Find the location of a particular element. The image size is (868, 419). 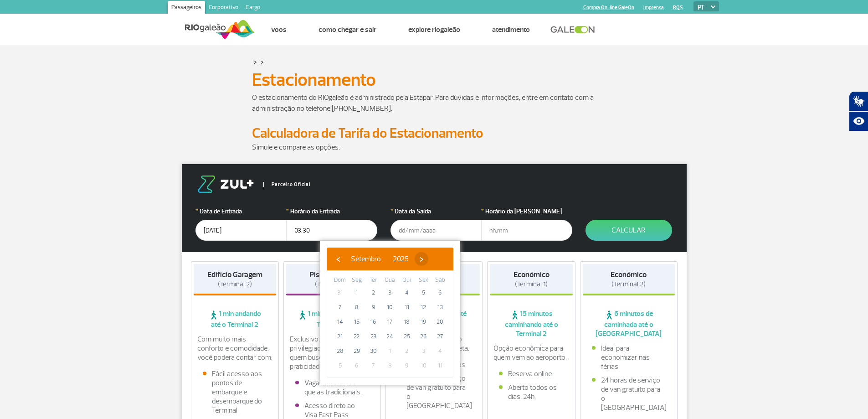

span: 23 is located at coordinates (373, 337).